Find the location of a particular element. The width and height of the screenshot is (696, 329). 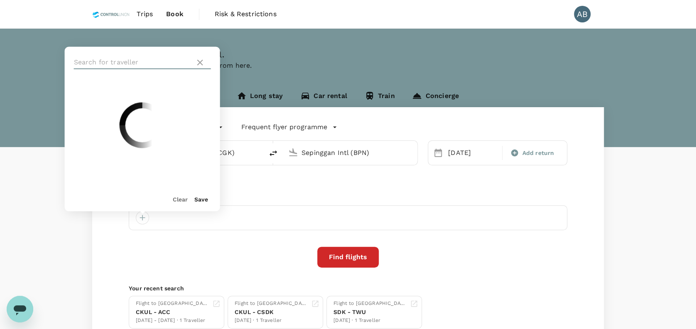

button: Save is located at coordinates (201, 199).